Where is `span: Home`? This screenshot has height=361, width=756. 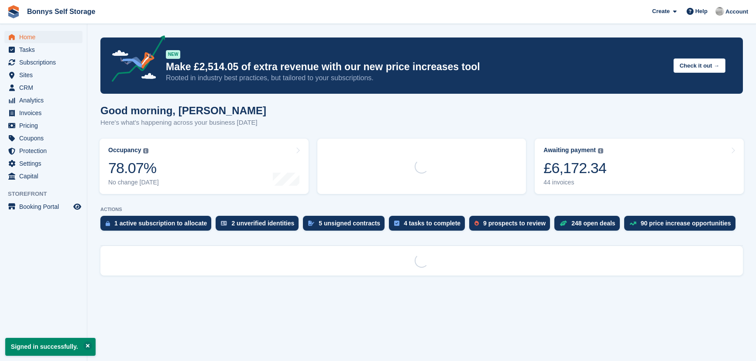
span: Home is located at coordinates (45, 37).